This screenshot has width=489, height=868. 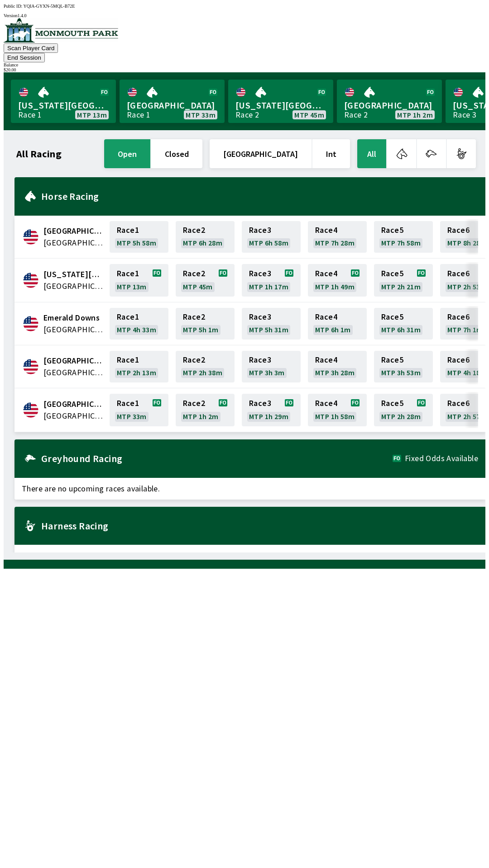 What do you see at coordinates (205, 324) in the screenshot?
I see `a: Race2MTP 5h 1m` at bounding box center [205, 324].